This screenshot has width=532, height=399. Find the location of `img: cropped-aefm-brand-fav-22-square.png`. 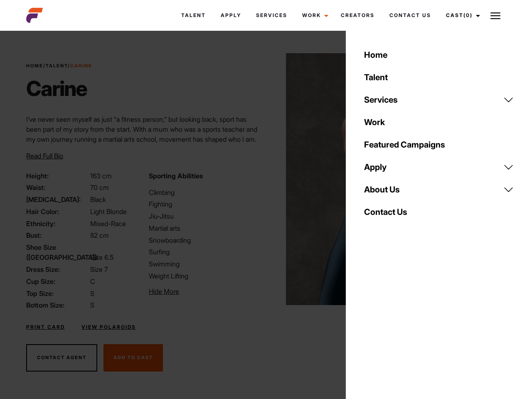

img: cropped-aefm-brand-fav-22-square.png is located at coordinates (34, 15).